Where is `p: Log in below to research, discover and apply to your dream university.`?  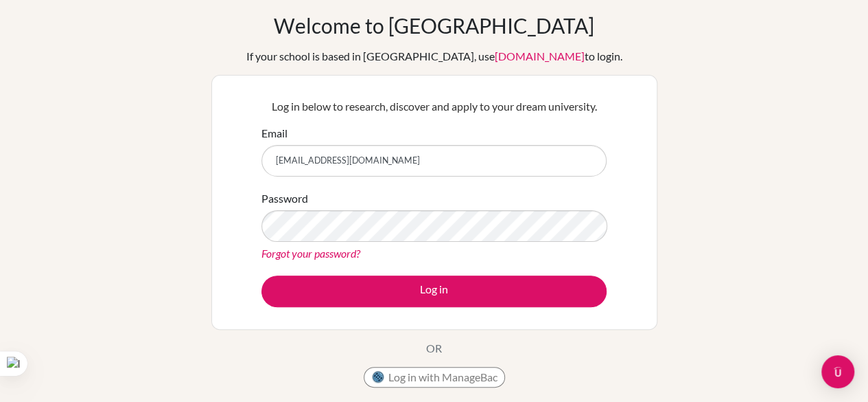
p: Log in below to research, discover and apply to your dream university. is located at coordinates (434, 107).